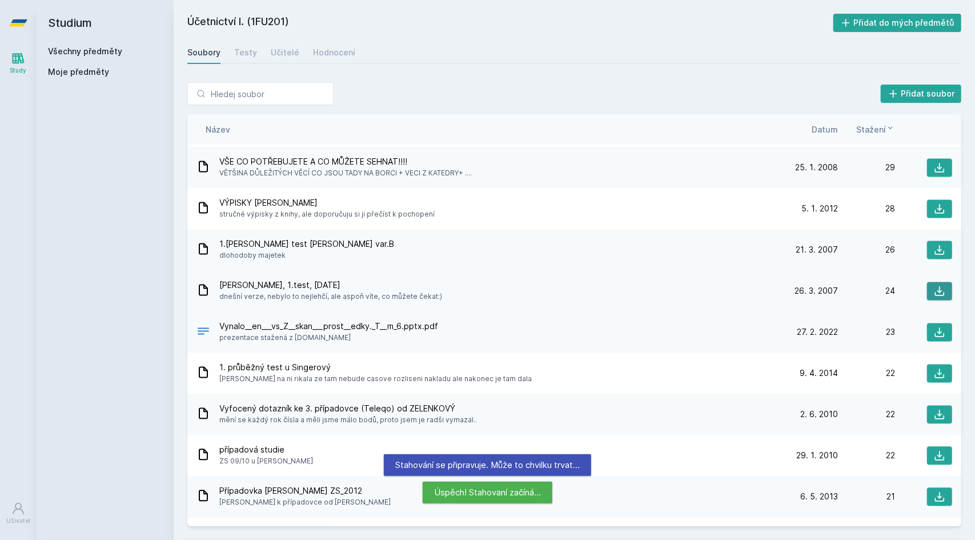 This screenshot has height=540, width=975. Describe the element at coordinates (816, 168) in the screenshot. I see `span: 25. 1. 2008` at that location.